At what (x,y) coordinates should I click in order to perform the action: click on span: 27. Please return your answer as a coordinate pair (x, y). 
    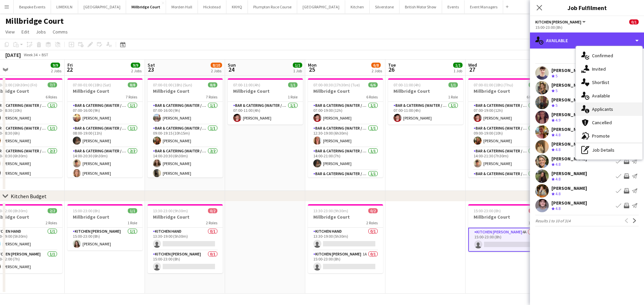
    Looking at the image, I should click on (472, 69).